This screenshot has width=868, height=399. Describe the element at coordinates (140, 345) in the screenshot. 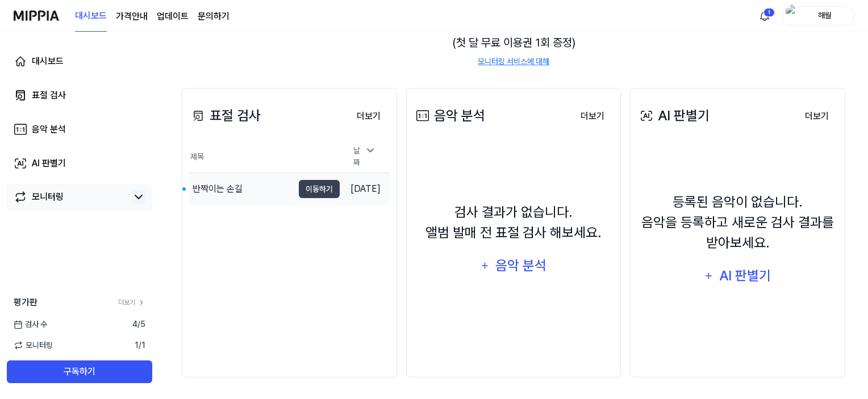

I see `span: 1 / 1` at that location.